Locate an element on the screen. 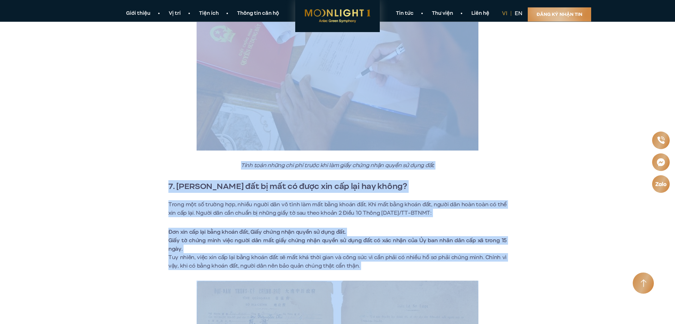  a: Đăng ký nhận tin is located at coordinates (559, 14).